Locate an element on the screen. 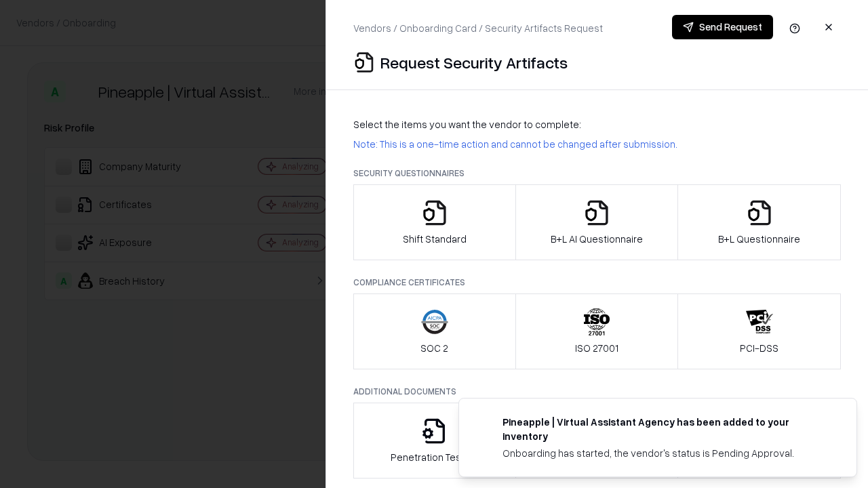 The height and width of the screenshot is (488, 868). p: Penetration Testing is located at coordinates (434, 457).